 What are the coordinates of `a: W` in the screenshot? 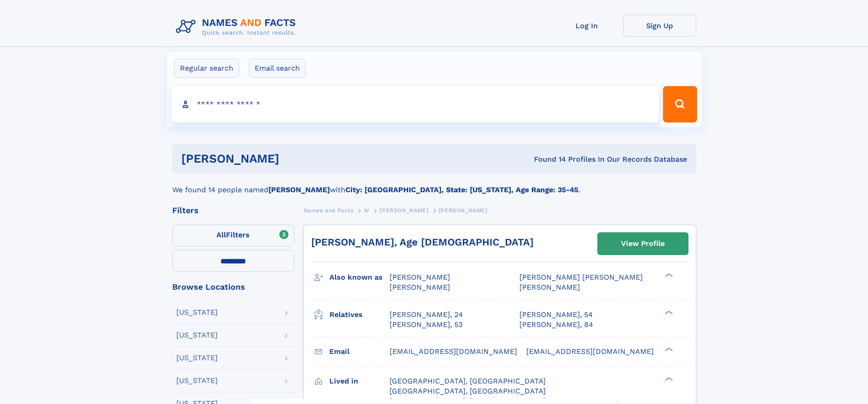 It's located at (366, 210).